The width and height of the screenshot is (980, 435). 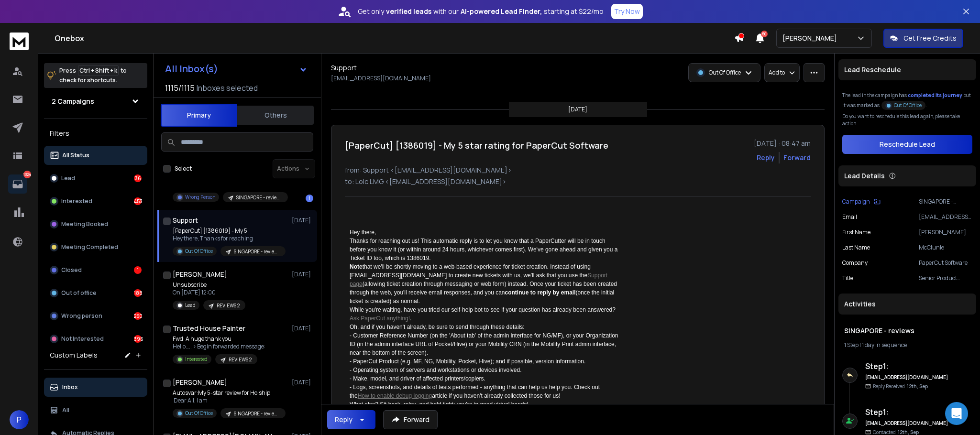 I want to click on img: logo, so click(x=19, y=41).